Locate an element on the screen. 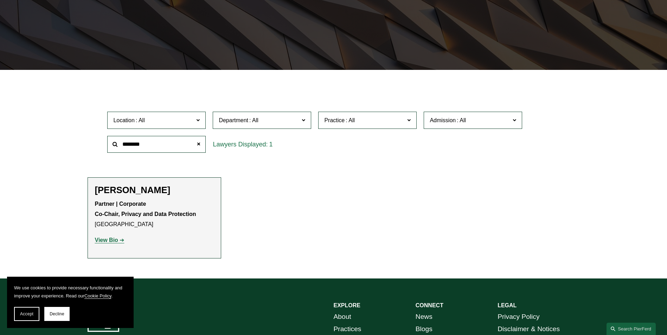 The width and height of the screenshot is (667, 335). p: We use cookies to provide necessary functionality and improve your experience. Read our . is located at coordinates (70, 292).